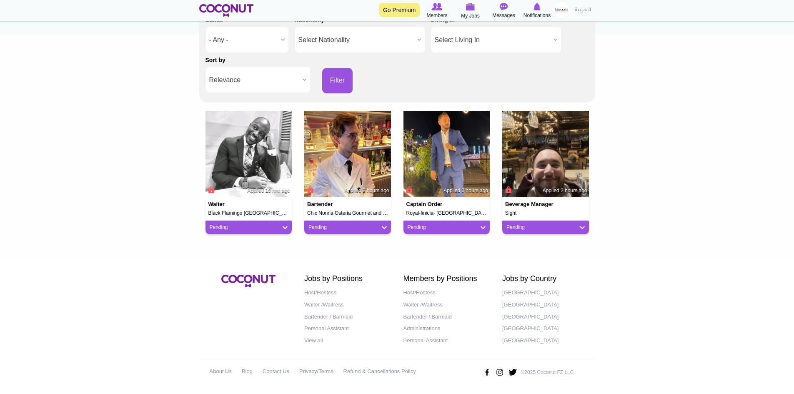  I want to click on a: العربية, so click(583, 10).